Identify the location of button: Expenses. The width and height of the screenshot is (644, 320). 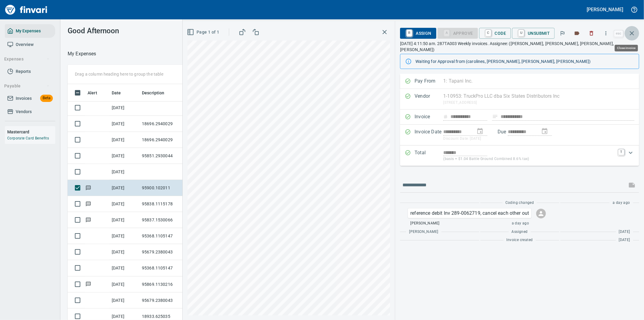
(27, 59).